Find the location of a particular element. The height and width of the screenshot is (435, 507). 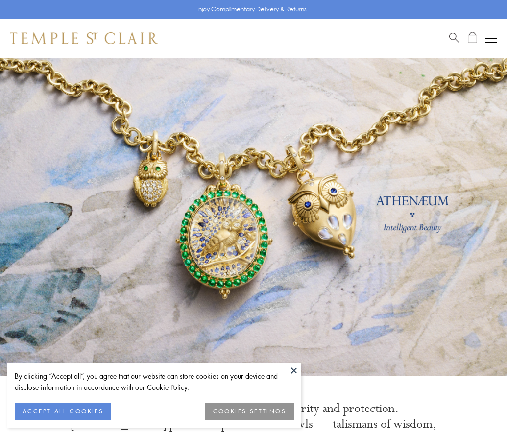

button: ACCEPT ALL COOKIES is located at coordinates (63, 411).